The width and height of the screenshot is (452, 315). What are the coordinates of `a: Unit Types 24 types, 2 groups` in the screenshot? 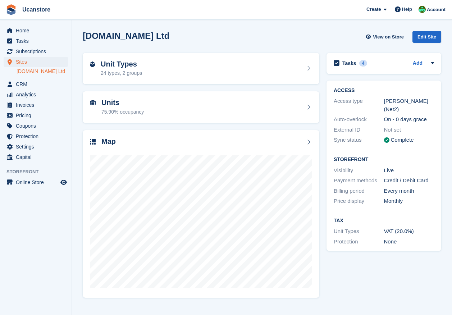 It's located at (201, 69).